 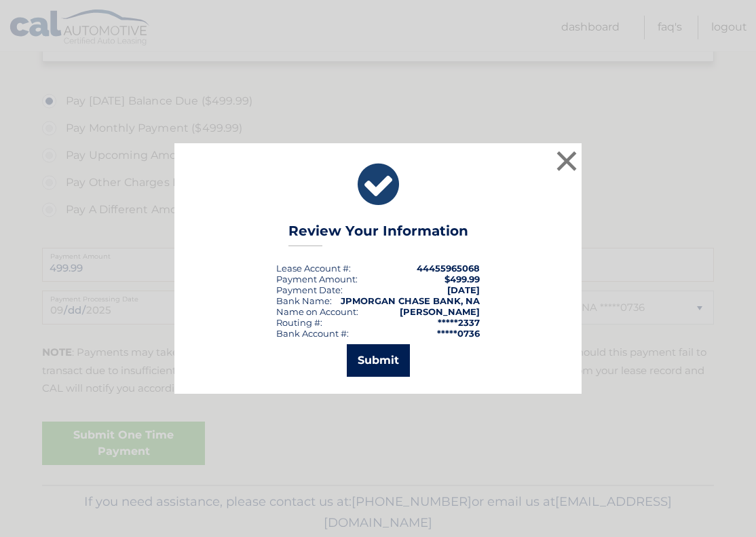 I want to click on div: Bank Account #:, so click(x=312, y=333).